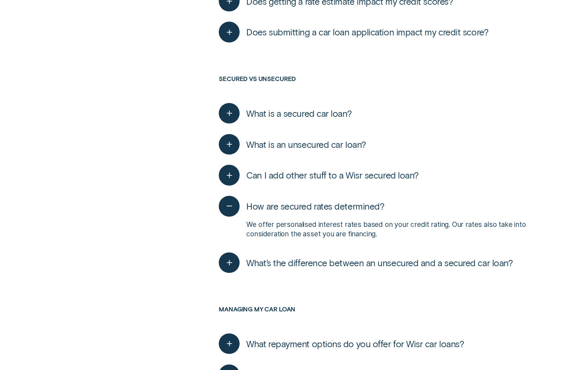 Image resolution: width=588 pixels, height=370 pixels. What do you see at coordinates (292, 144) in the screenshot?
I see `button: What is an unsecured car loan?` at bounding box center [292, 144].